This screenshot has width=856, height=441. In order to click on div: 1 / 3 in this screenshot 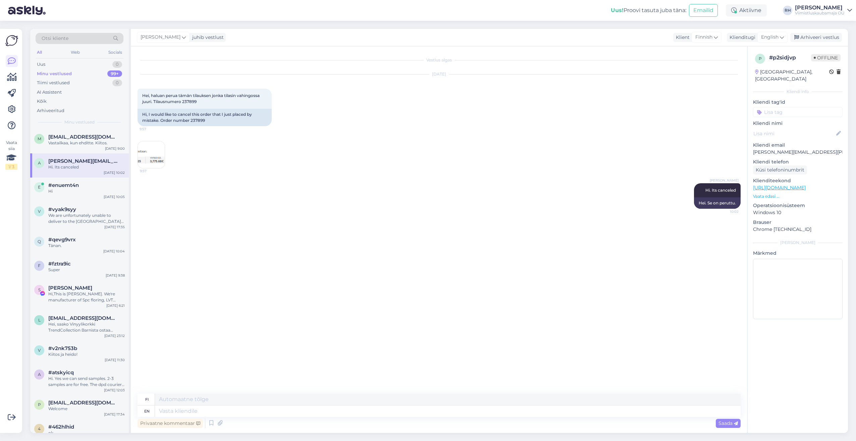, I will do `click(11, 167)`.